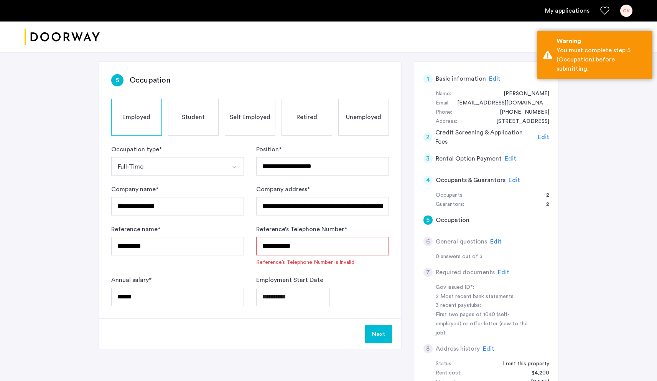 Image resolution: width=657 pixels, height=381 pixels. What do you see at coordinates (522, 364) in the screenshot?
I see `div: I rent this property` at bounding box center [522, 364].